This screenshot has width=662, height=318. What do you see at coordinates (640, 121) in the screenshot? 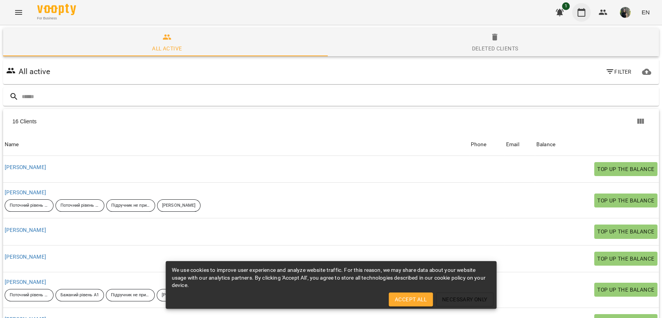
I see `button: Columns view` at bounding box center [640, 121].